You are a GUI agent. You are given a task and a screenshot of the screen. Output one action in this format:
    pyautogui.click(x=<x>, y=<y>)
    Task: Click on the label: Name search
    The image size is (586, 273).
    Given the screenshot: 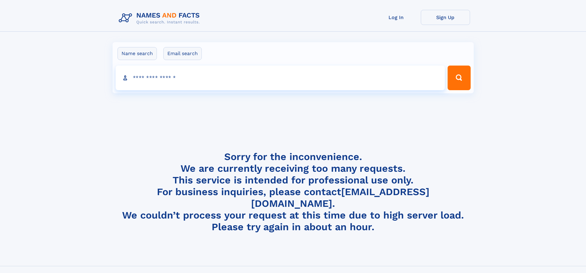 What is the action you would take?
    pyautogui.click(x=137, y=54)
    